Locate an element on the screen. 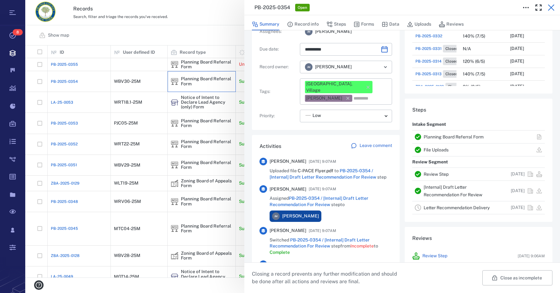 This screenshot has height=293, width=560. button: Data is located at coordinates (391, 24).